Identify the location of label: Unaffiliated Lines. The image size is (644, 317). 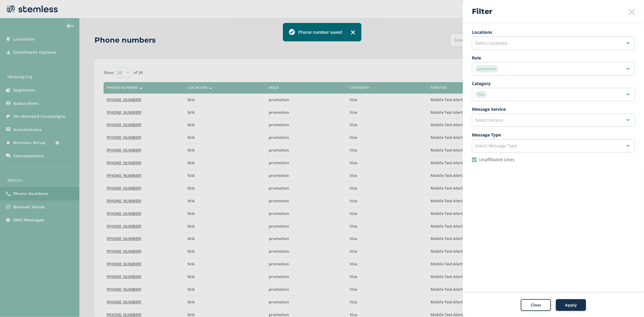
(497, 160).